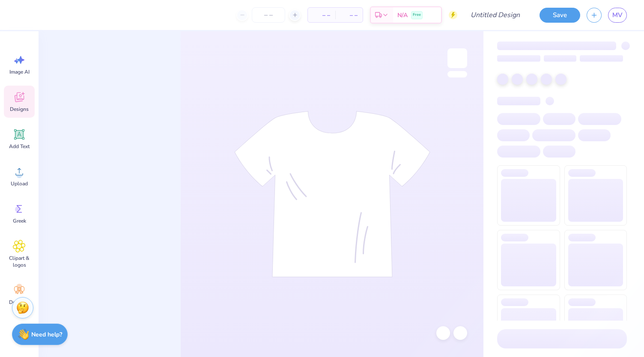 Image resolution: width=644 pixels, height=357 pixels. What do you see at coordinates (617, 15) in the screenshot?
I see `span: MV` at bounding box center [617, 15].